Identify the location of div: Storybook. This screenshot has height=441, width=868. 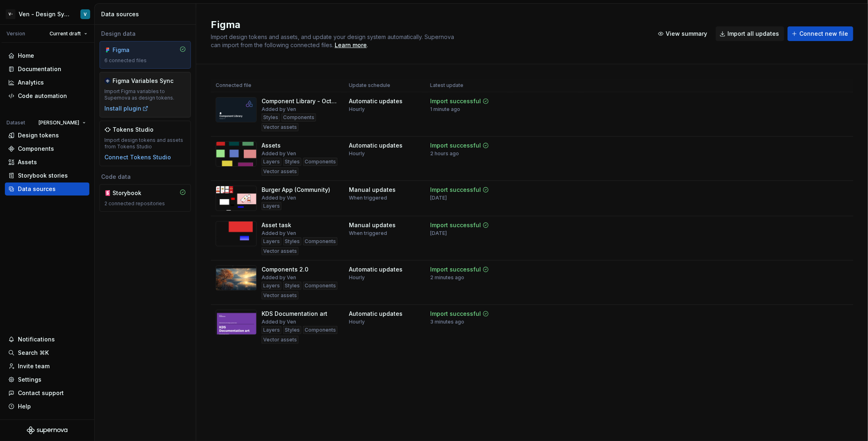
(132, 193).